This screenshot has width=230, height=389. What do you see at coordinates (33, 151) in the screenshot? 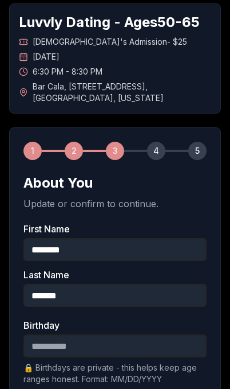
I see `div: 1` at bounding box center [33, 151].